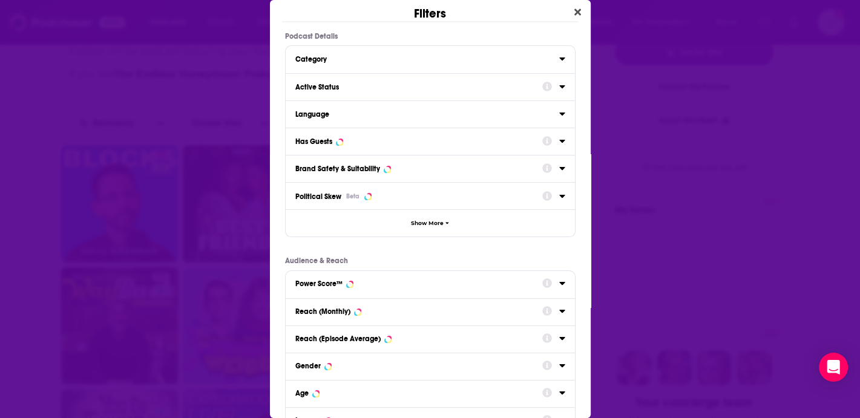 The height and width of the screenshot is (418, 860). I want to click on div: Language, so click(423, 114).